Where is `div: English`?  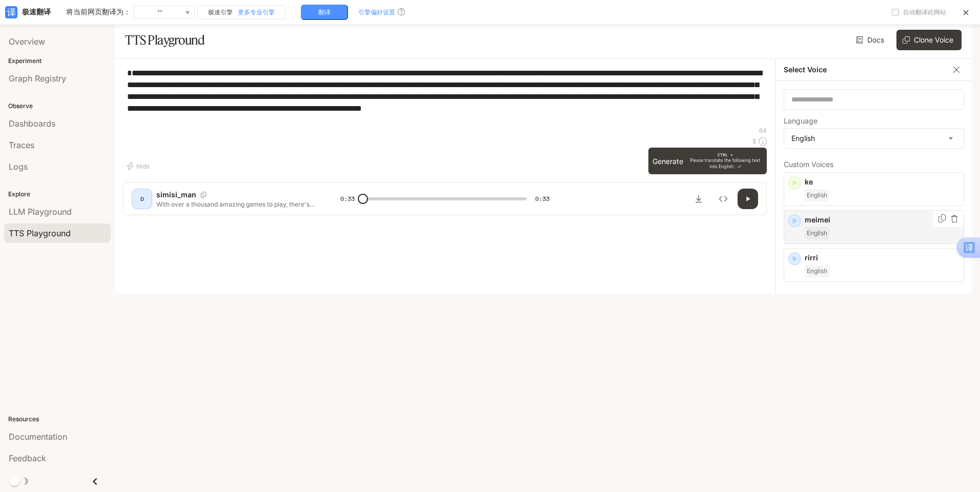 div: English is located at coordinates (874, 138).